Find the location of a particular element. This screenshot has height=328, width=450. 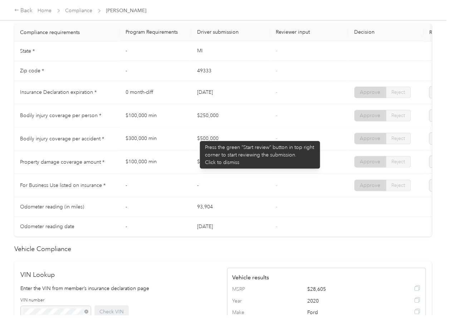

p: Enter the VIN from member’s insurance declaration page is located at coordinates (120, 288).